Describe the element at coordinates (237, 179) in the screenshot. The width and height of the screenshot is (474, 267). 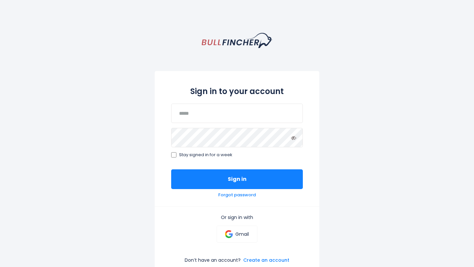
I see `button: Sign in` at that location.